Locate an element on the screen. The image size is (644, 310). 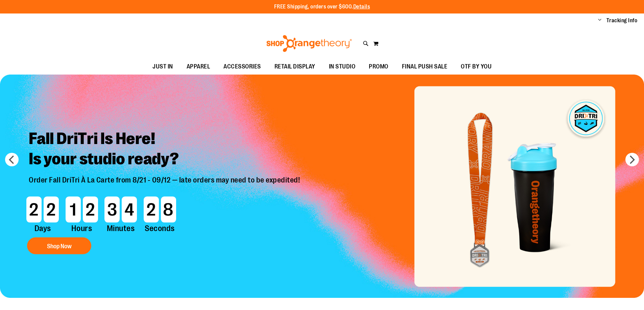
span: Minutes is located at coordinates (121, 228).